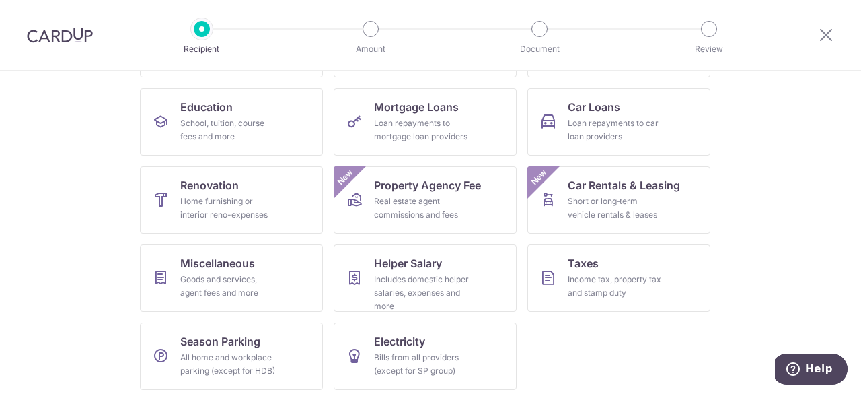  Describe the element at coordinates (594, 107) in the screenshot. I see `span: Car Loans` at that location.